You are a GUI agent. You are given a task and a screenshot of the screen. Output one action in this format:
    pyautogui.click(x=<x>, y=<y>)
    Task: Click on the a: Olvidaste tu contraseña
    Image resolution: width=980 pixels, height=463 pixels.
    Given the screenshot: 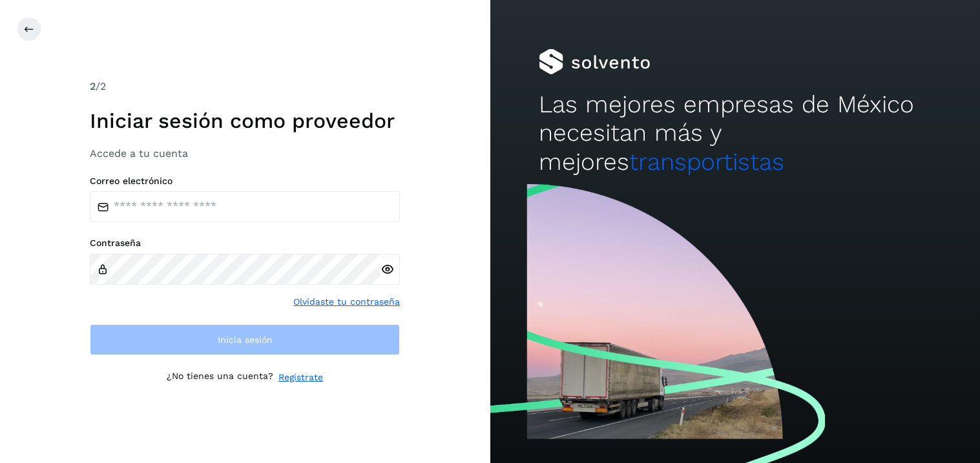 What is the action you would take?
    pyautogui.click(x=347, y=302)
    